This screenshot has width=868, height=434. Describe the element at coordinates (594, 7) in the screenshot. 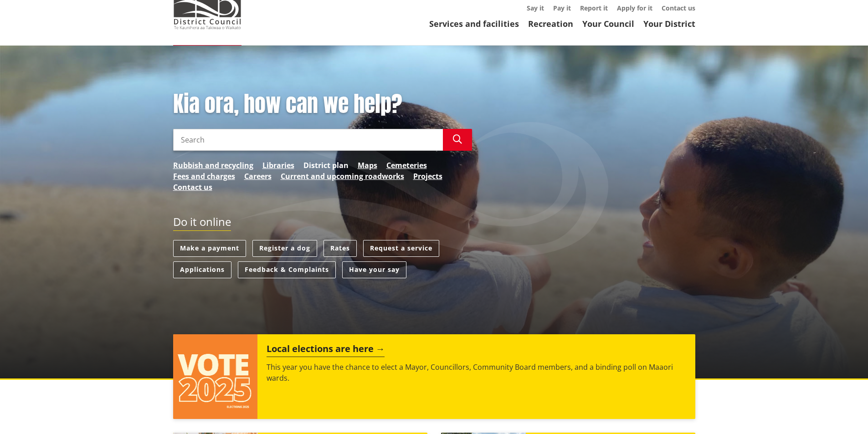

I see `a: Report it` at that location.